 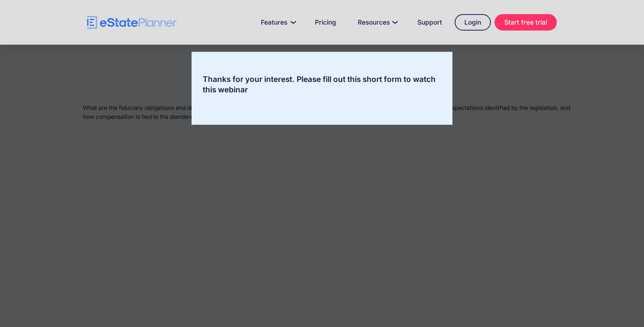 I want to click on a: Login, so click(x=473, y=22).